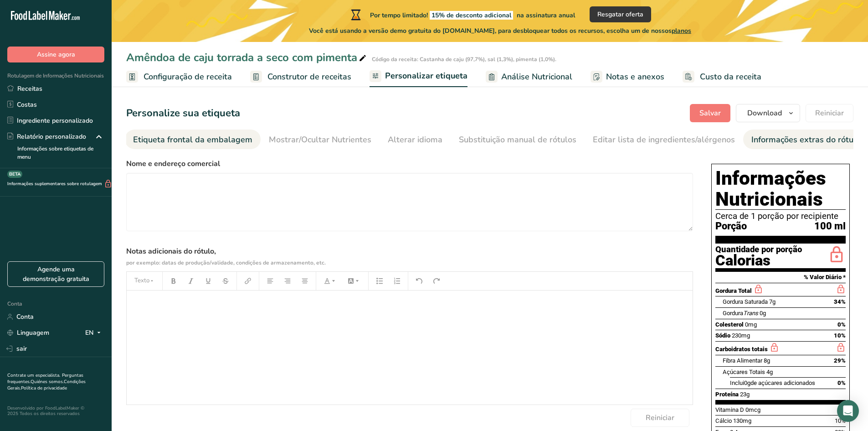 The height and width of the screenshot is (431, 868). What do you see at coordinates (733, 313) in the screenshot?
I see `font: Gordura` at bounding box center [733, 313].